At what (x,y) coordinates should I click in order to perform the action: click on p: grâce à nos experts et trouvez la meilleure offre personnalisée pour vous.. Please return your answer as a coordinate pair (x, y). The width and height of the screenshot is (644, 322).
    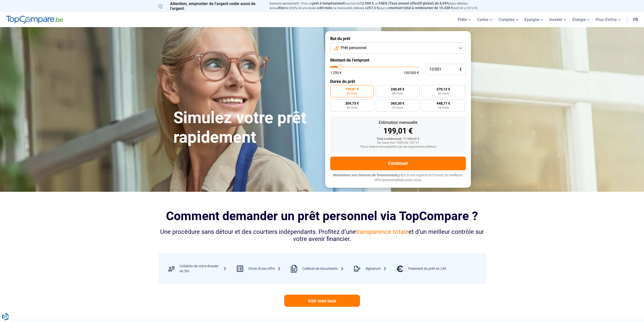
    Looking at the image, I should click on (398, 178).